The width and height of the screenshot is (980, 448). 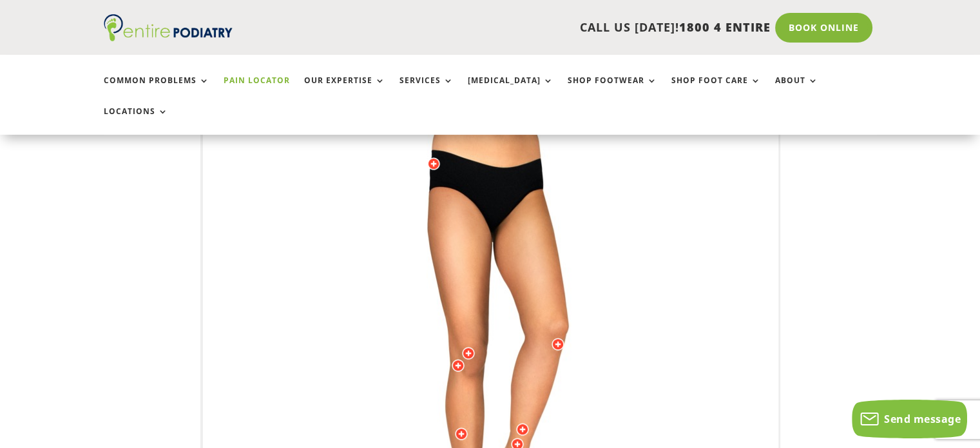 I want to click on img: logo (1), so click(x=168, y=28).